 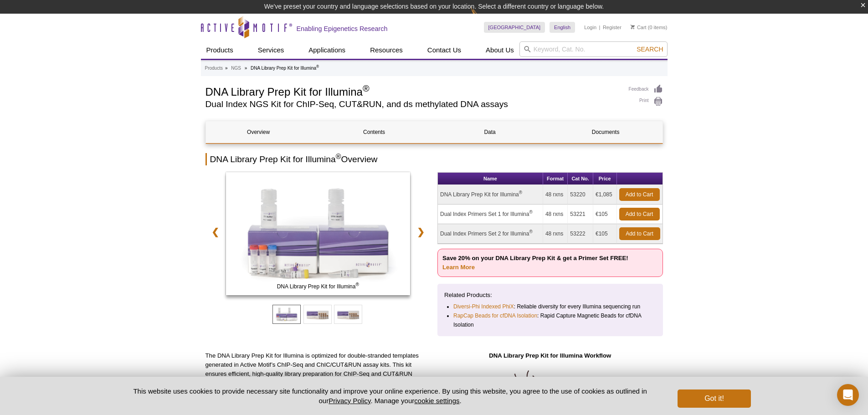 What do you see at coordinates (436, 401) in the screenshot?
I see `button: cookie settings` at bounding box center [436, 401].